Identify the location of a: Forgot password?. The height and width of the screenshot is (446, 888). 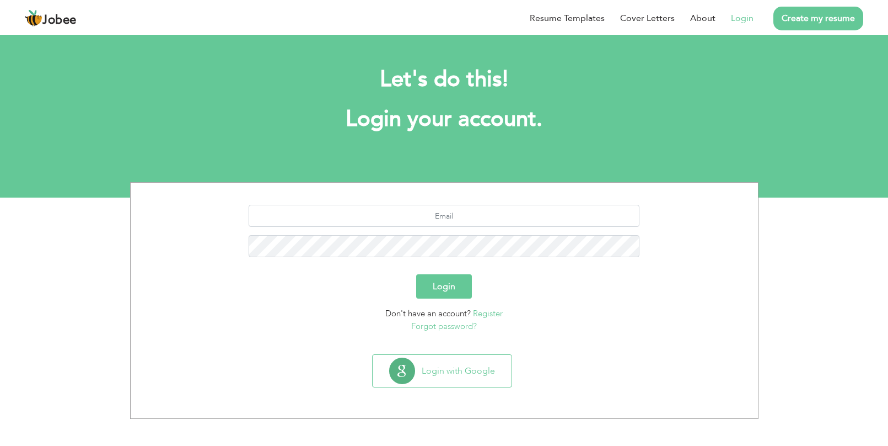
(444, 326).